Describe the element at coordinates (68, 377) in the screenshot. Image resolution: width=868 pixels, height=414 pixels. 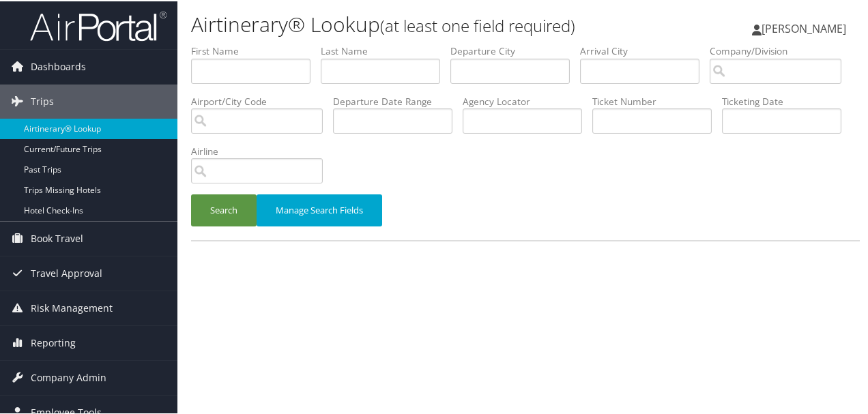
I see `span: Company Admin` at that location.